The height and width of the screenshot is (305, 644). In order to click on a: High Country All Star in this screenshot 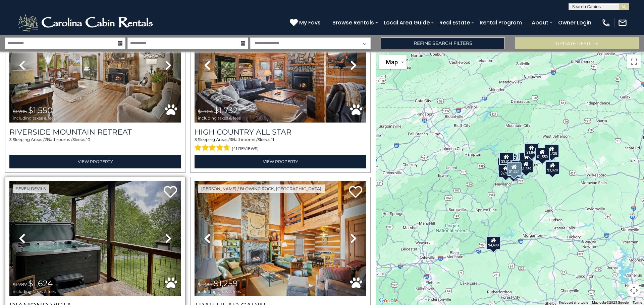, I will do `click(280, 132)`.